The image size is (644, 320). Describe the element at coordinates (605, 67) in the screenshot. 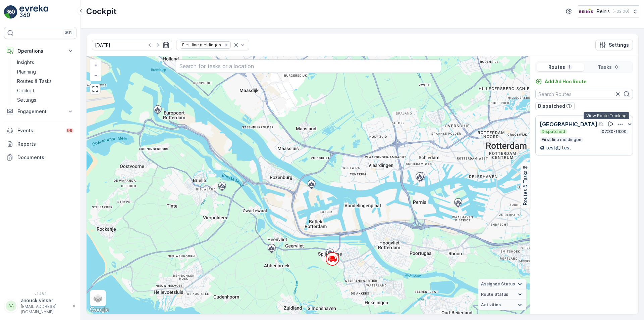

I see `p: Tasks` at that location.